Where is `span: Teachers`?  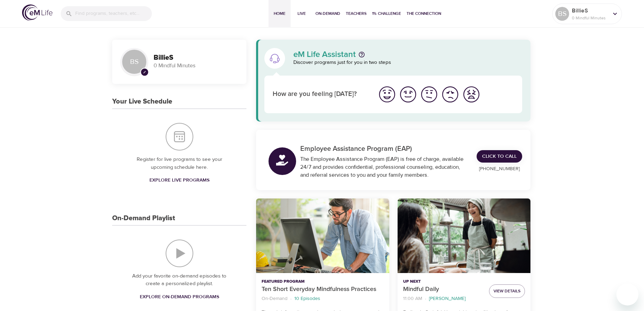 span: Teachers is located at coordinates (356, 14).